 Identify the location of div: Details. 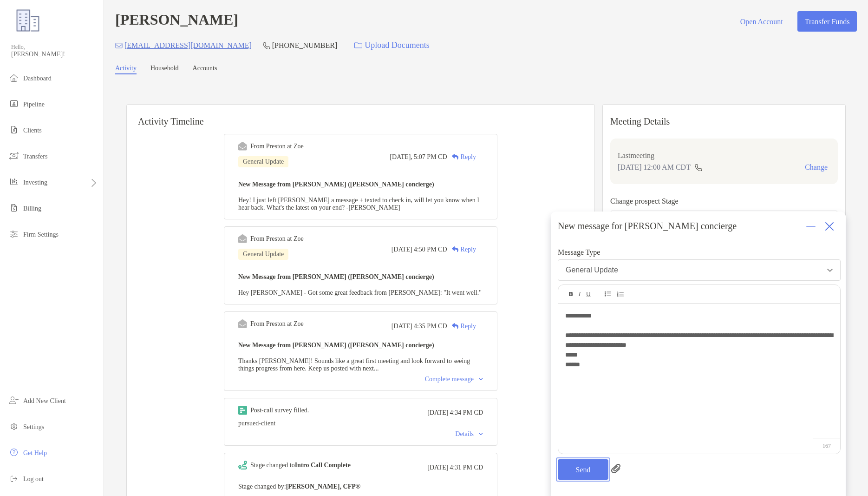
(469, 434).